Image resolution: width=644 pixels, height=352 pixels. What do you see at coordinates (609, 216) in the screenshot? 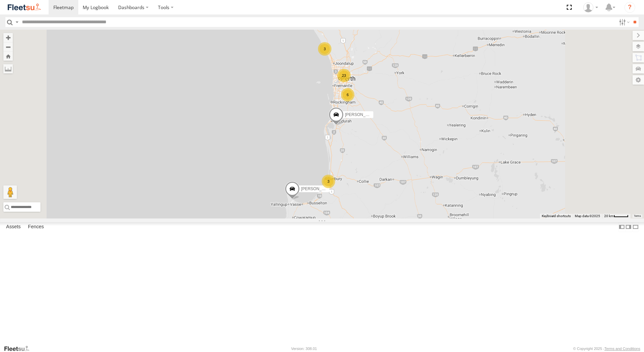
I see `span: 20 km` at bounding box center [609, 216].